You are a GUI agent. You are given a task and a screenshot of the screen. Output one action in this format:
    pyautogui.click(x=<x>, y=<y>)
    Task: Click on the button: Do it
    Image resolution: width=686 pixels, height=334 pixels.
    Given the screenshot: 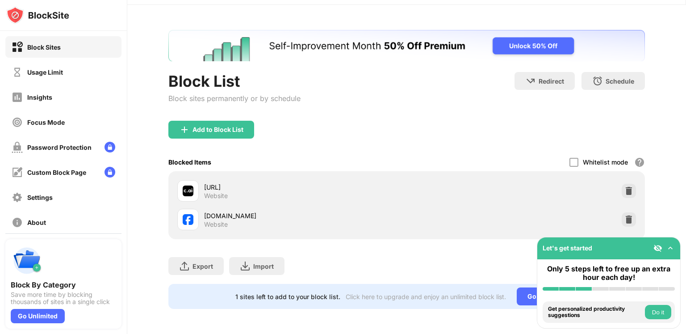 What is the action you would take?
    pyautogui.click(x=658, y=312)
    